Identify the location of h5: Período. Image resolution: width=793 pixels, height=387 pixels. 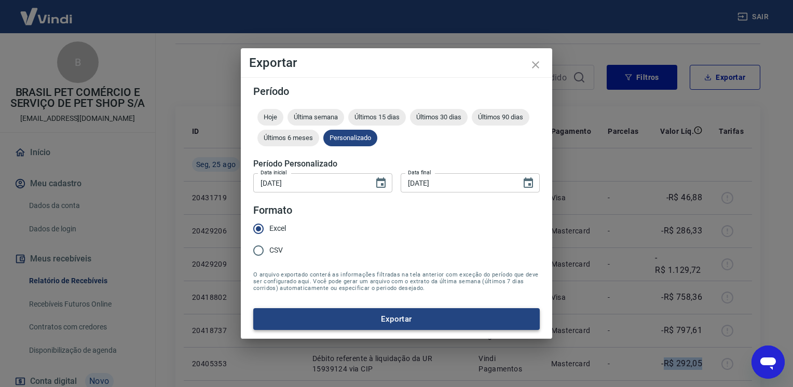
(396, 91).